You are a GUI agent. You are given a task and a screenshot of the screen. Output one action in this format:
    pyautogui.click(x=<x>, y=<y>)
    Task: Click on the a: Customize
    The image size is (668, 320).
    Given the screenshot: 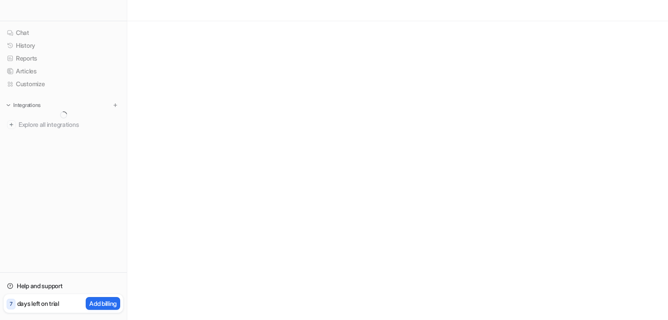 What is the action you would take?
    pyautogui.click(x=63, y=84)
    